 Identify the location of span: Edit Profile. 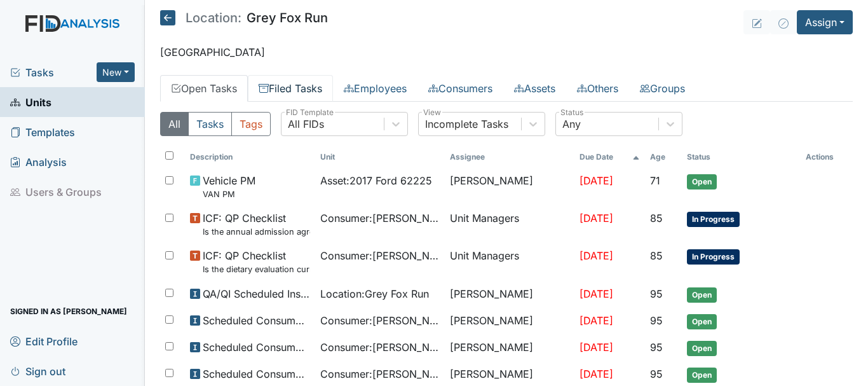
(44, 341).